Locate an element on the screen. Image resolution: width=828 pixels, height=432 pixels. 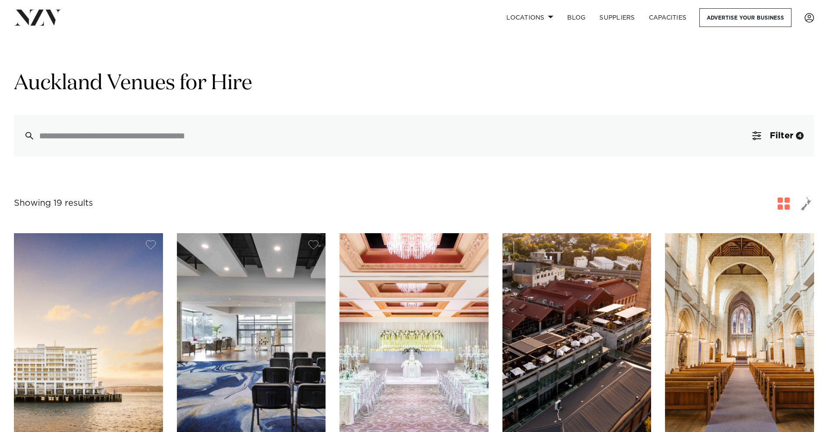
a: SUPPLIERS is located at coordinates (617, 17).